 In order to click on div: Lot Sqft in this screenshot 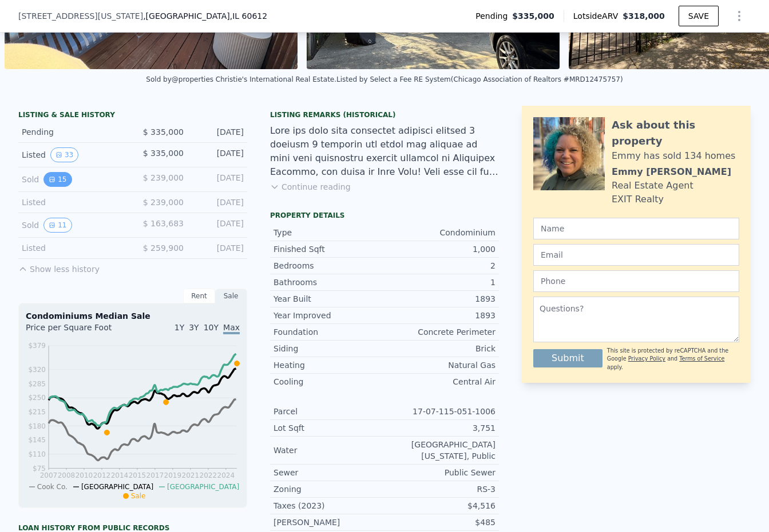, I will do `click(329, 428)`.